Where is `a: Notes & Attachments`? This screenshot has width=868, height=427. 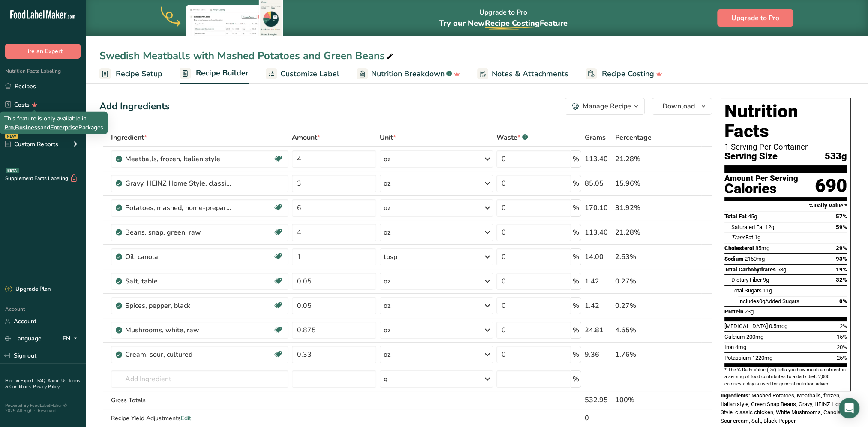 a: Notes & Attachments is located at coordinates (523, 74).